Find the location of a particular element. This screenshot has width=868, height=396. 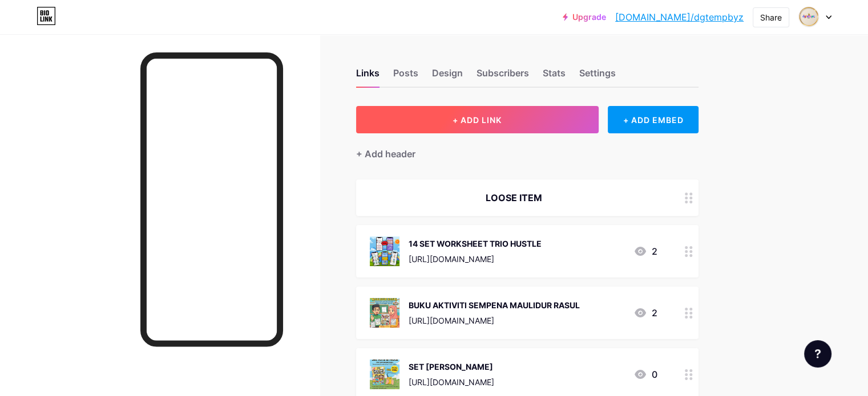

div: Stats is located at coordinates (554, 76).